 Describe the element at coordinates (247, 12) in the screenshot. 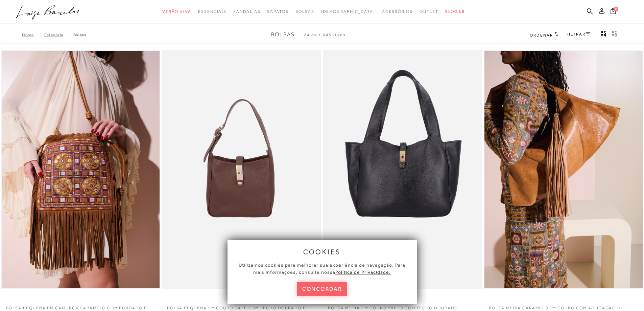

I see `span: Sandálias` at that location.